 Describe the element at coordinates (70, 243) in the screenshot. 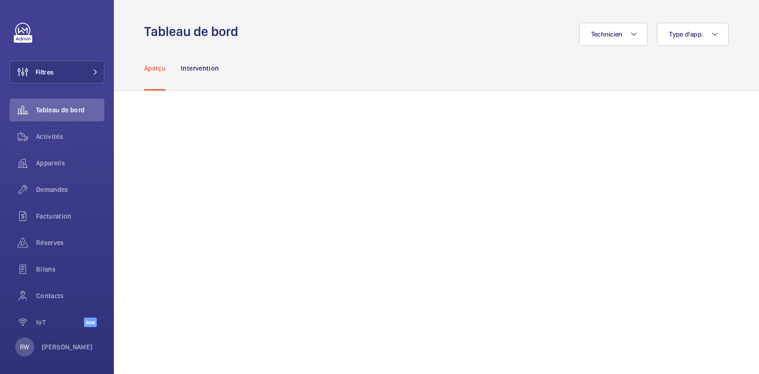

I see `span: Réserves` at that location.